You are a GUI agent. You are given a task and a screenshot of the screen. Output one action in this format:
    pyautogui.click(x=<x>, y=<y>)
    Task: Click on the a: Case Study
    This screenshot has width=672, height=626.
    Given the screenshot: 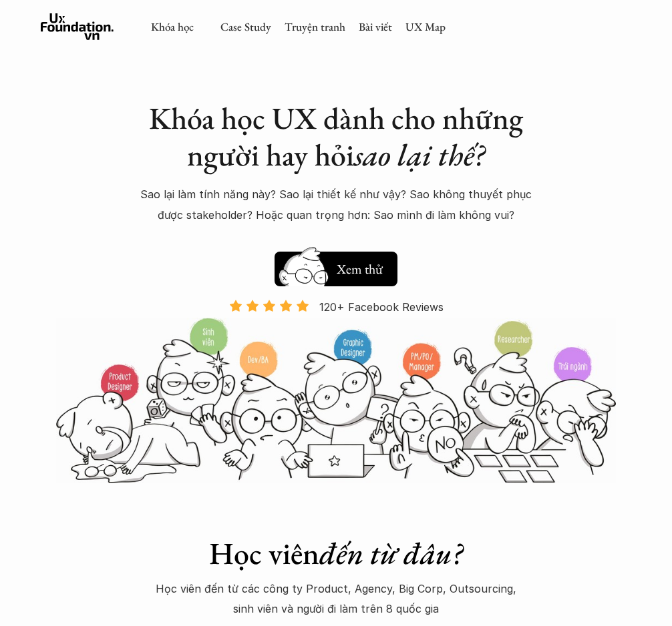 What is the action you would take?
    pyautogui.click(x=246, y=27)
    